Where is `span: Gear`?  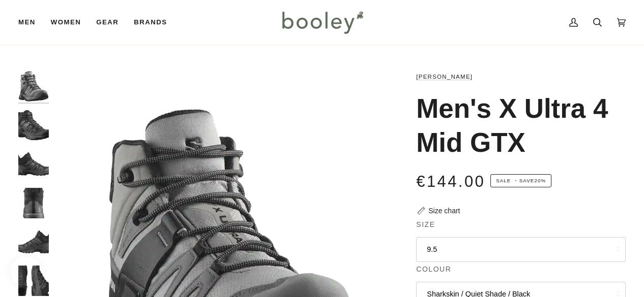
span: Gear is located at coordinates (108, 22).